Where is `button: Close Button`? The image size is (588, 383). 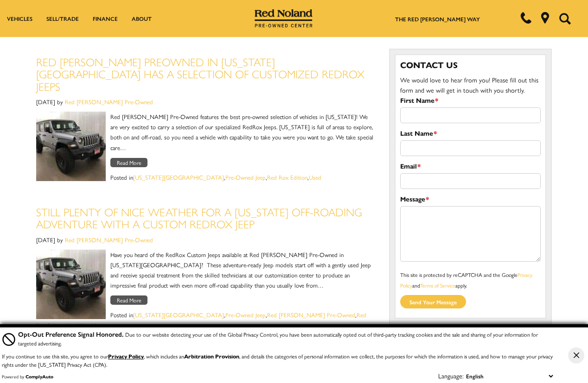
button: Close Button is located at coordinates (576, 355).